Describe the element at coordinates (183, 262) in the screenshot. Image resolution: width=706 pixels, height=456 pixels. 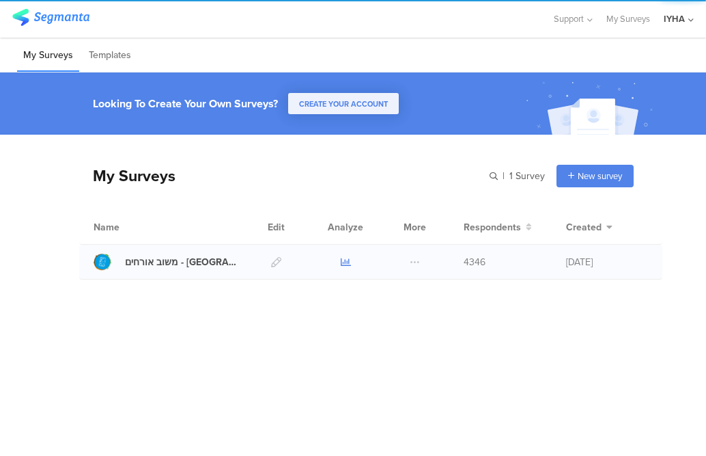
I see `div: משוב אורחים - בית שאן` at that location.